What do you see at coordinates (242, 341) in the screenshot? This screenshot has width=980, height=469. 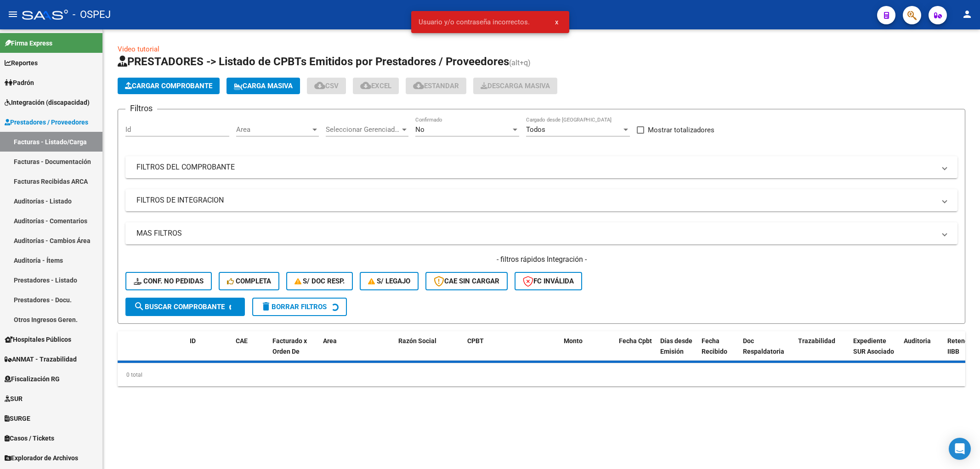 I see `span: CAE` at bounding box center [242, 341].